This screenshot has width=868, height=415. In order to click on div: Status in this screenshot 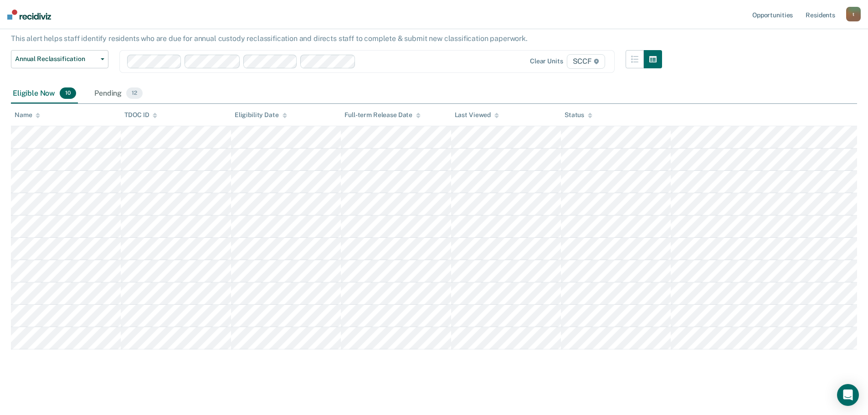, I will do `click(578, 115)`.